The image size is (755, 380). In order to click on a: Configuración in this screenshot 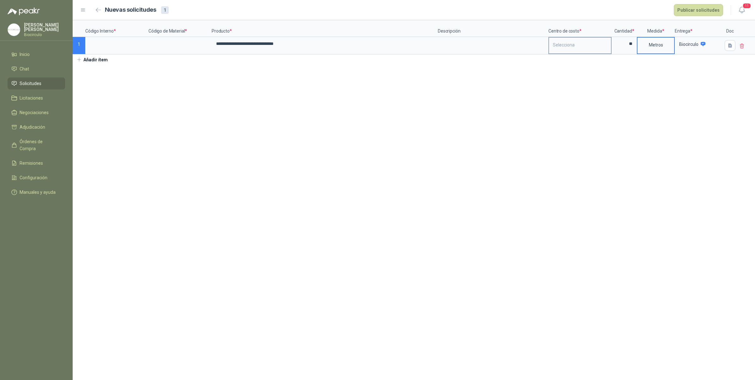, I will do `click(36, 178)`.